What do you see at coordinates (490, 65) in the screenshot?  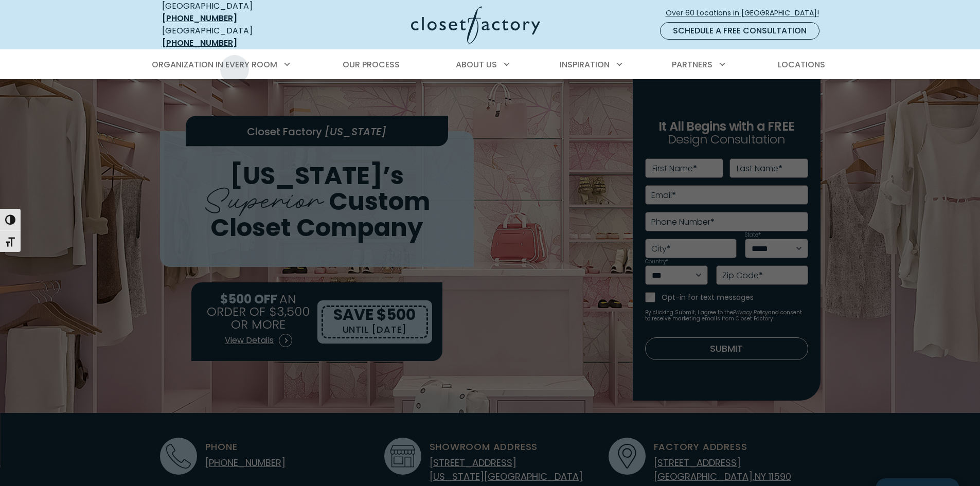 I see `nav: Primary Menu` at bounding box center [490, 65].